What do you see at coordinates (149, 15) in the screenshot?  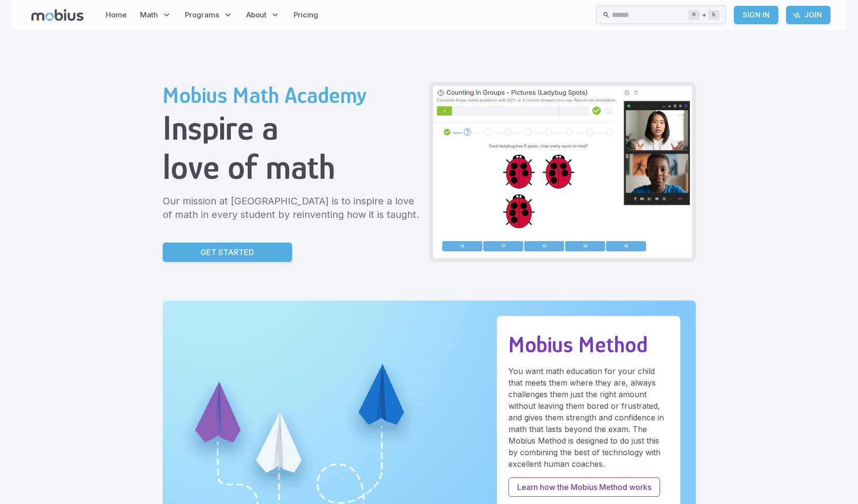 I see `span: Math` at bounding box center [149, 15].